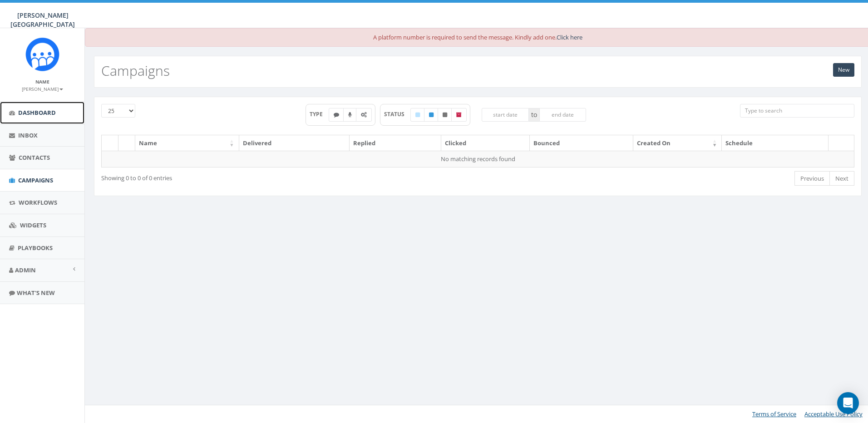 Image resolution: width=868 pixels, height=423 pixels. What do you see at coordinates (25, 270) in the screenshot?
I see `span: Admin` at bounding box center [25, 270].